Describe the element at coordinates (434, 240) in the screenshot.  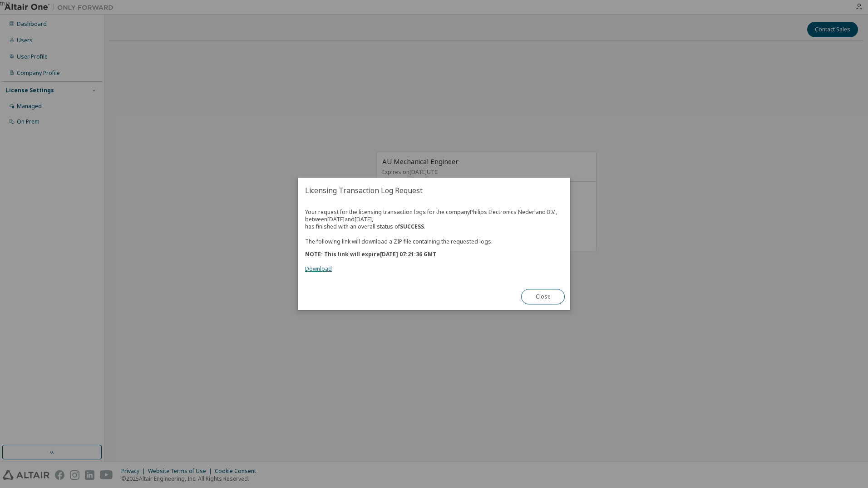
I see `div: Your request for the licensing transaction logs for the company Philips Electronics Nederland B.V...` at that location.